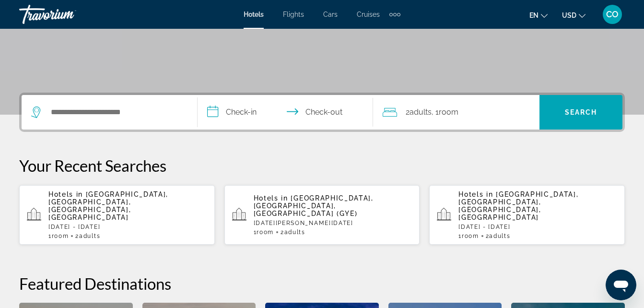 The height and width of the screenshot is (308, 644). What do you see at coordinates (581, 112) in the screenshot?
I see `button: Search` at bounding box center [581, 112].